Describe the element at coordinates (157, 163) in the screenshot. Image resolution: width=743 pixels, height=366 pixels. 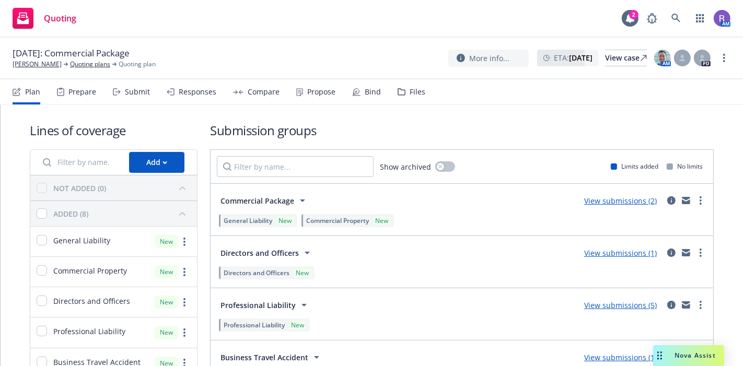
I see `div: Add` at that location.